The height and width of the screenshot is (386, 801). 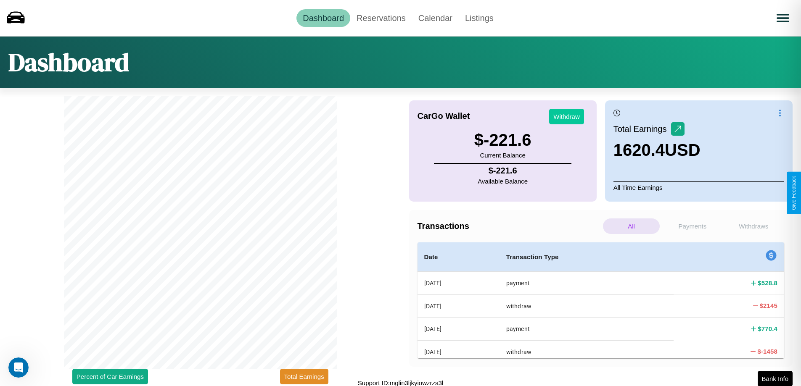 I want to click on p: Total Earnings, so click(x=642, y=129).